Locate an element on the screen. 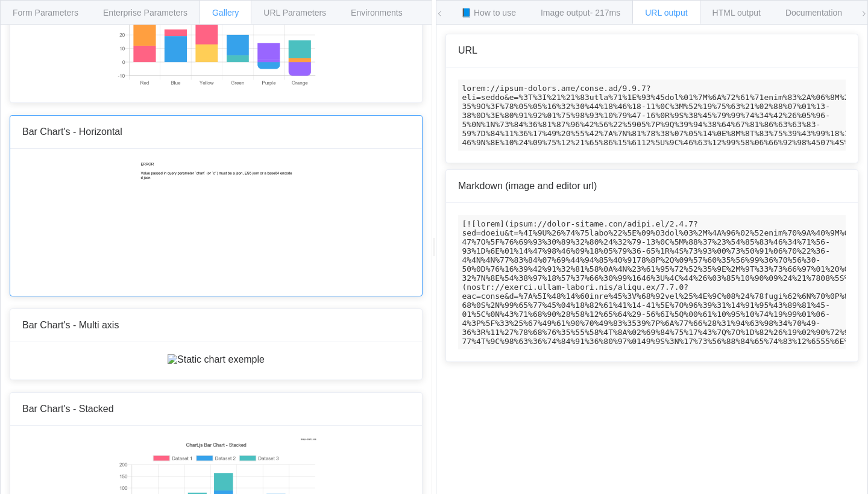 The image size is (868, 494). span: Image output is located at coordinates (581, 12).